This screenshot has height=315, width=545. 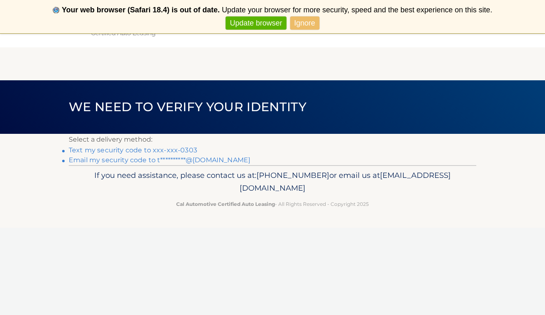 What do you see at coordinates (187, 107) in the screenshot?
I see `span: We need to verify your identity` at bounding box center [187, 107].